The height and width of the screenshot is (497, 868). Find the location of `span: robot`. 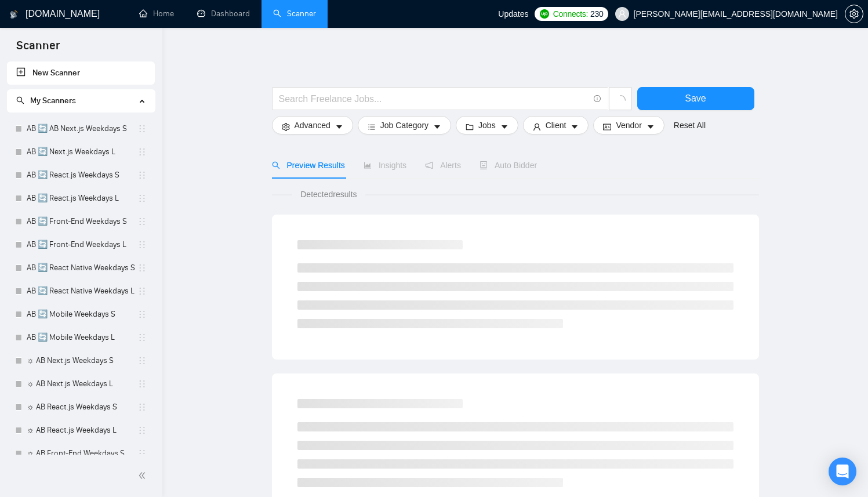

span: robot is located at coordinates (483, 166).